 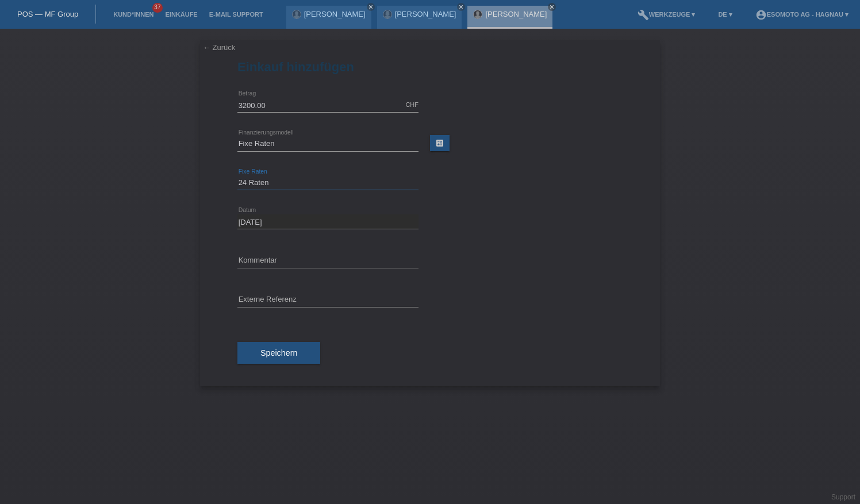 I want to click on a: POS — MF Group, so click(x=48, y=14).